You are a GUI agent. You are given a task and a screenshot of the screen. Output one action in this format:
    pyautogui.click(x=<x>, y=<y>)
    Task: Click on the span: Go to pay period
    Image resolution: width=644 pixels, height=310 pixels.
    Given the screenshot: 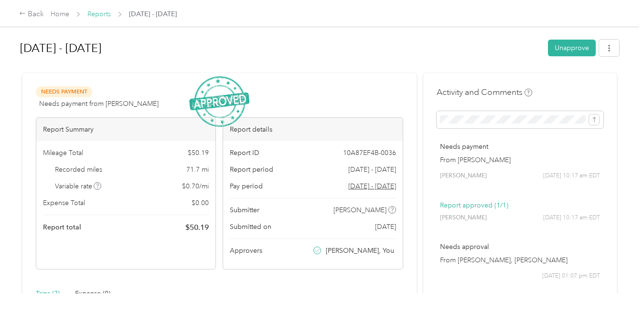 What is the action you would take?
    pyautogui.click(x=372, y=186)
    